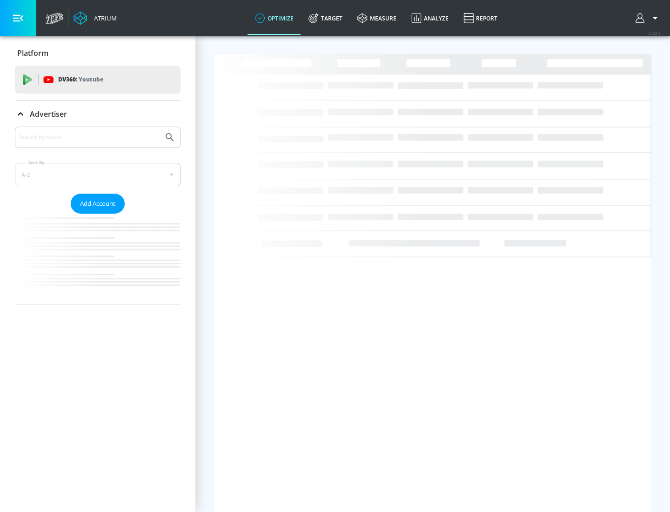 The height and width of the screenshot is (512, 670). I want to click on a: Target, so click(325, 18).